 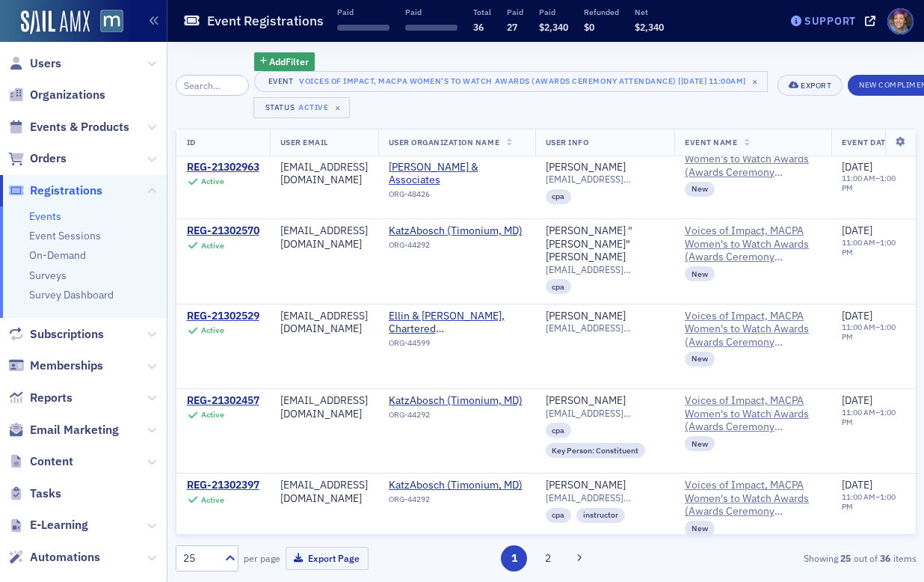 What do you see at coordinates (596, 450) in the screenshot?
I see `div: Key Person: Constituent` at bounding box center [596, 450].